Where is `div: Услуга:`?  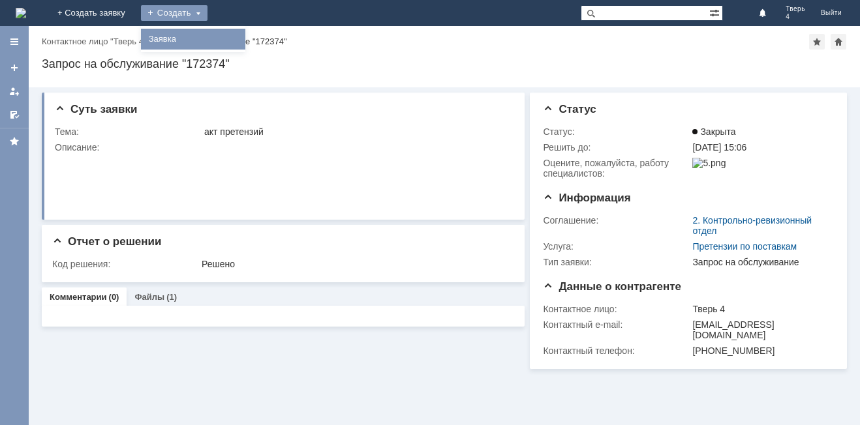
div: Услуга: is located at coordinates (616, 247).